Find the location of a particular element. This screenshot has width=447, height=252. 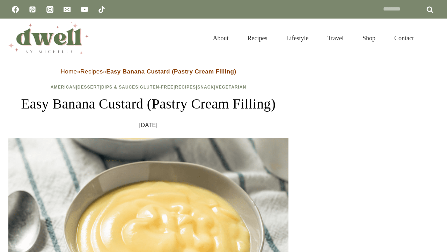

button: View Search Form is located at coordinates (433, 38).